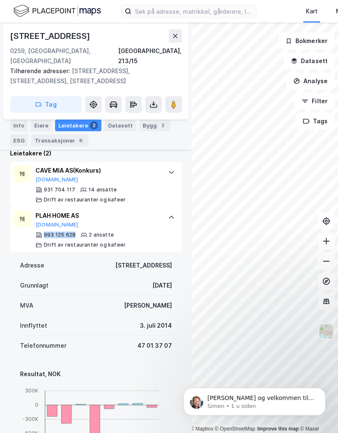 Image resolution: width=338 pixels, height=433 pixels. Describe the element at coordinates (202, 429) in the screenshot. I see `a: Mapbox` at that location.